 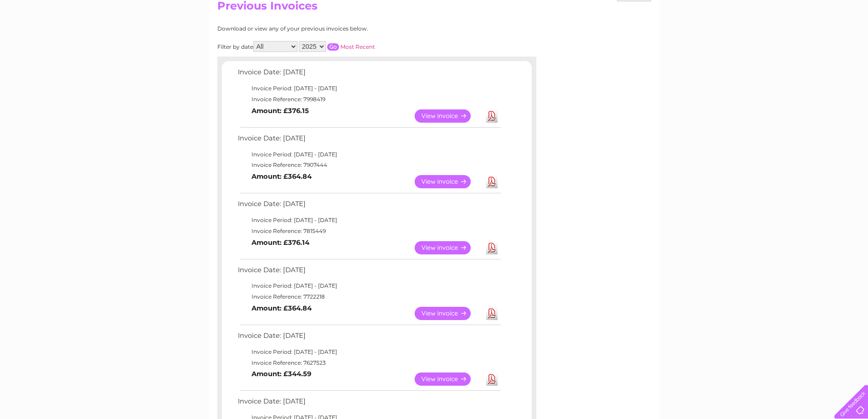 I want to click on a: Telecoms, so click(x=770, y=42).